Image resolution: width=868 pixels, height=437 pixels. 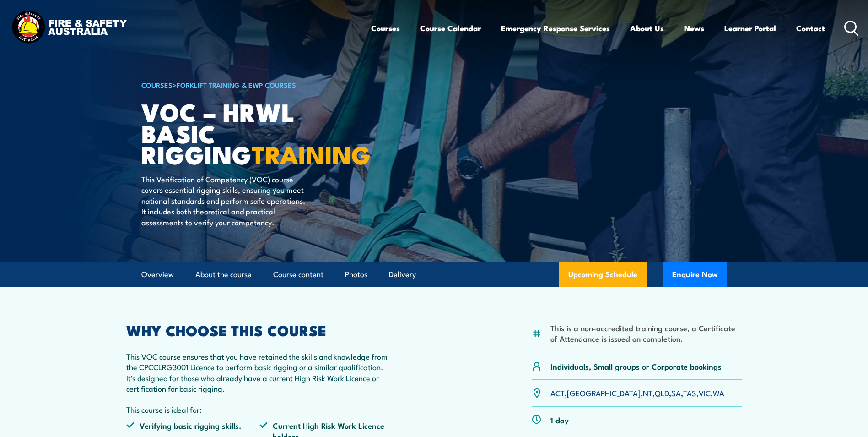 What do you see at coordinates (385, 28) in the screenshot?
I see `a: Courses` at bounding box center [385, 28].